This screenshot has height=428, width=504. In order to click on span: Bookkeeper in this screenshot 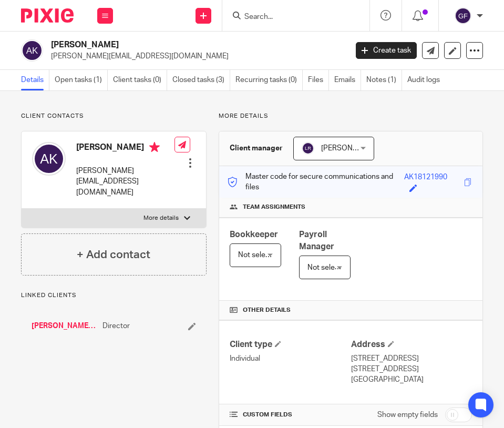, I will do `click(254, 235)`.